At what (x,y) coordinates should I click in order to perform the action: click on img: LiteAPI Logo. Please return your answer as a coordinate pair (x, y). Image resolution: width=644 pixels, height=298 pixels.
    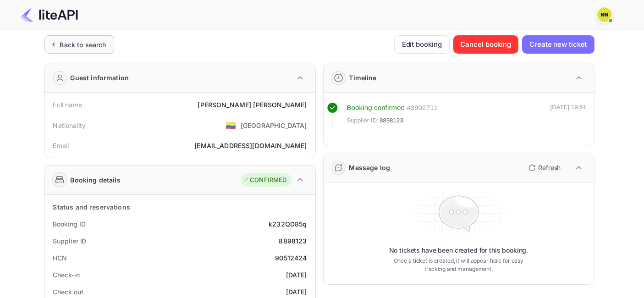
    Looking at the image, I should click on (49, 15).